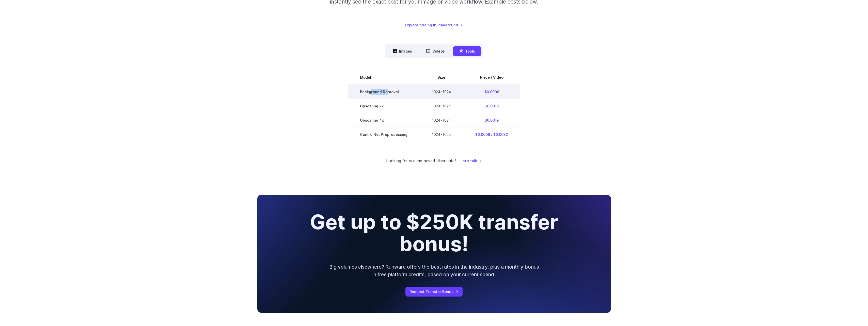 Image resolution: width=868 pixels, height=326 pixels. Describe the element at coordinates (434, 233) in the screenshot. I see `h2: Get up to $250K transfer bonus!` at that location.